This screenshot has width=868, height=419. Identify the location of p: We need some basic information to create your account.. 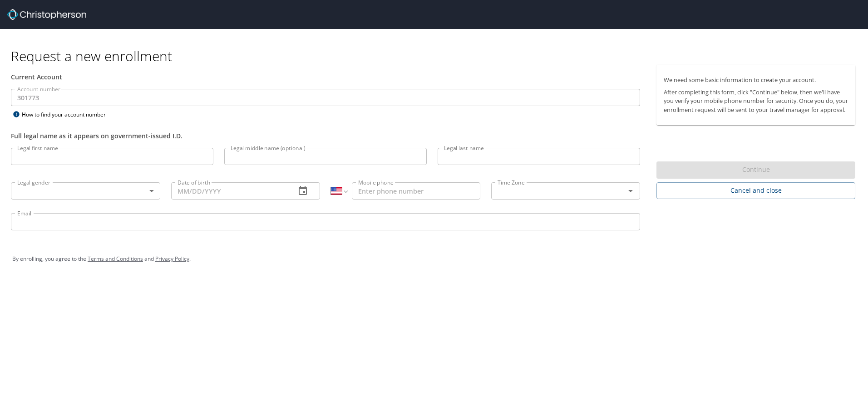
(755, 80).